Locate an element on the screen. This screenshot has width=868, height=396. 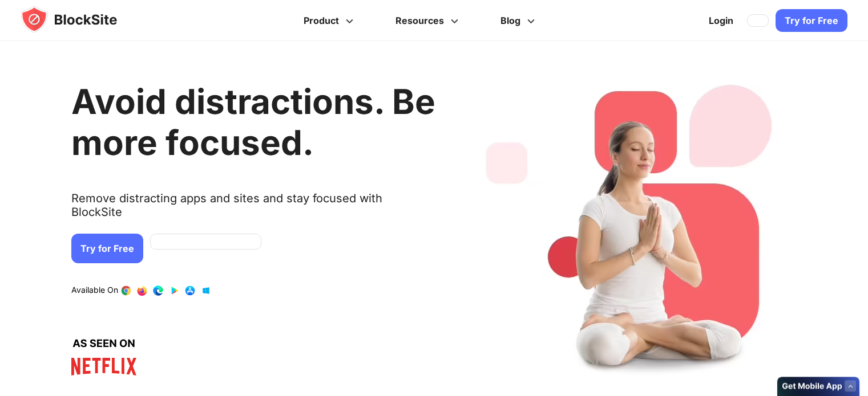
img: blocksite-icon.5d769676.svg is located at coordinates (80, 20).